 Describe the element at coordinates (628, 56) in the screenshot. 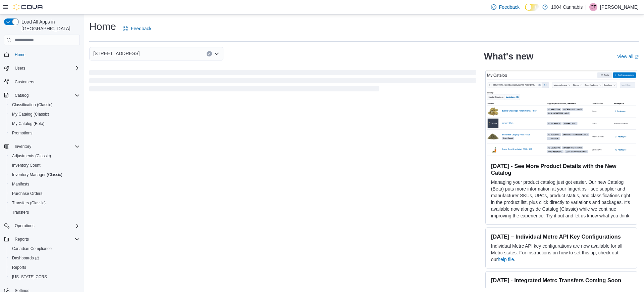

I see `a: View allExternal link` at that location.